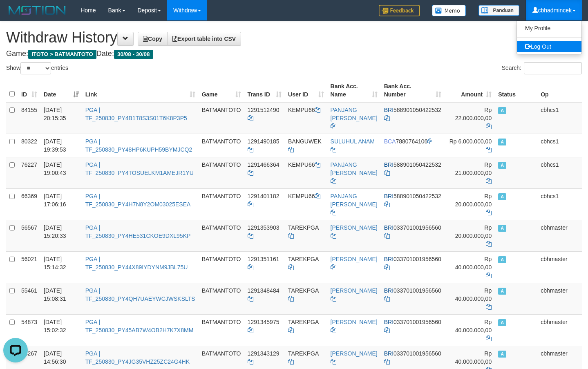 This screenshot has height=369, width=588. Describe the element at coordinates (29, 91) in the screenshot. I see `th: ID: activate to sort column ascending` at that location.